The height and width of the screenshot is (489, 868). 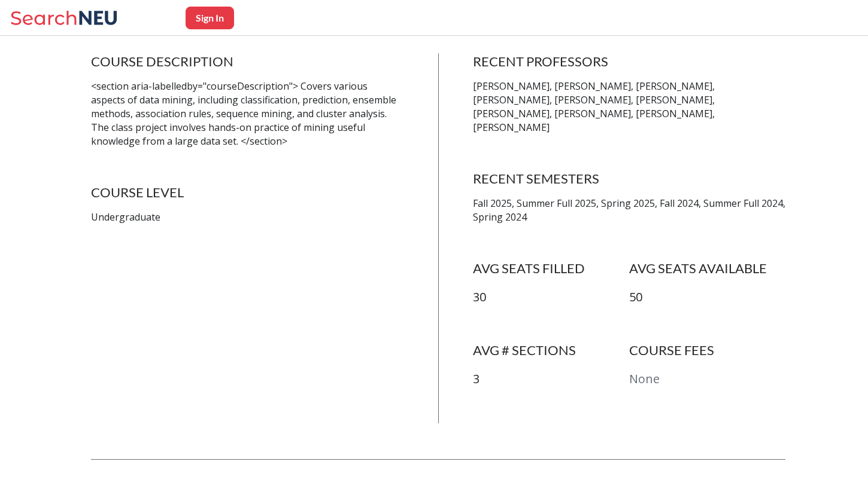 I want to click on h4: COURSE FEES, so click(x=707, y=351).